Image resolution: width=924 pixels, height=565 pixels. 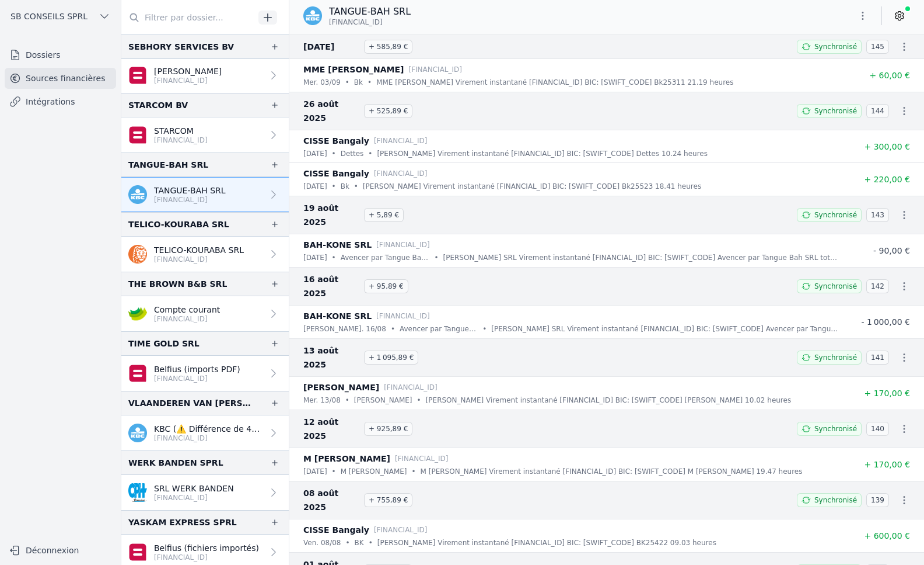 I want to click on a: Dossiers, so click(x=60, y=55).